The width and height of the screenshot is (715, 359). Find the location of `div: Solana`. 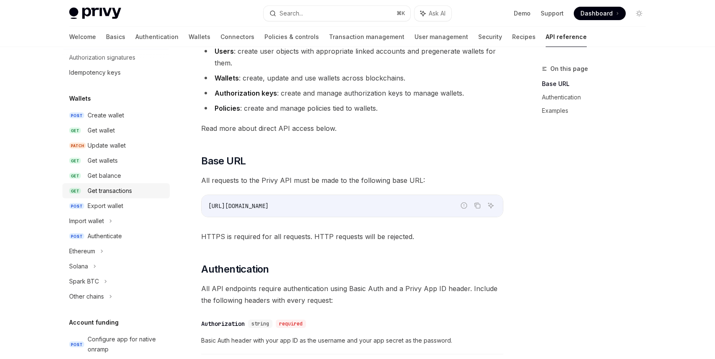

div: Solana is located at coordinates (78, 266).